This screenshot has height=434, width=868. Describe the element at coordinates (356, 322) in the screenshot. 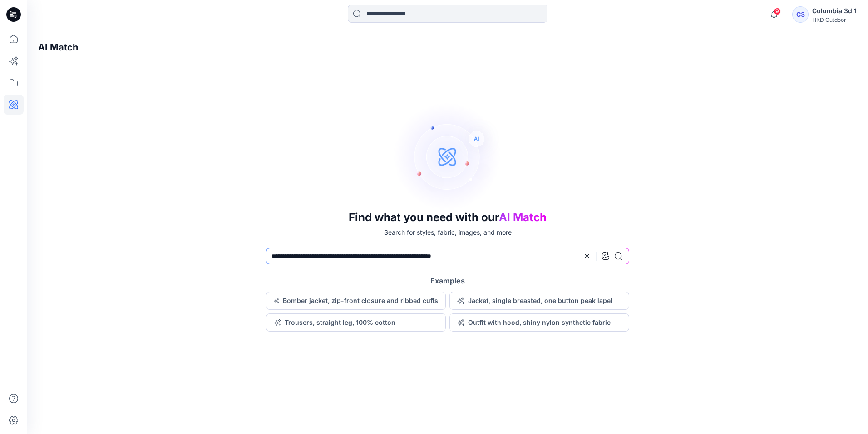

I see `button: Trousers, straight leg, 100% cotton` at that location.